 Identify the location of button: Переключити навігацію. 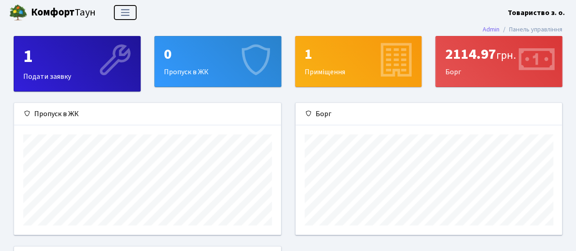
(125, 12).